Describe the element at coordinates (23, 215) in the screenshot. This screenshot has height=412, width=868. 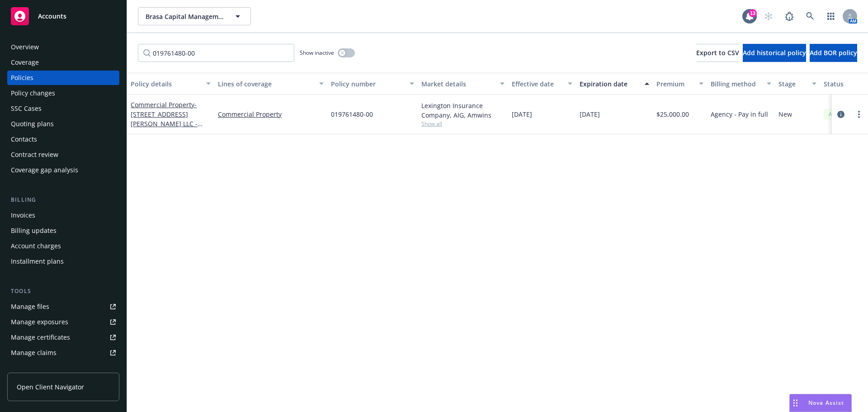
I see `div: Invoices` at that location.